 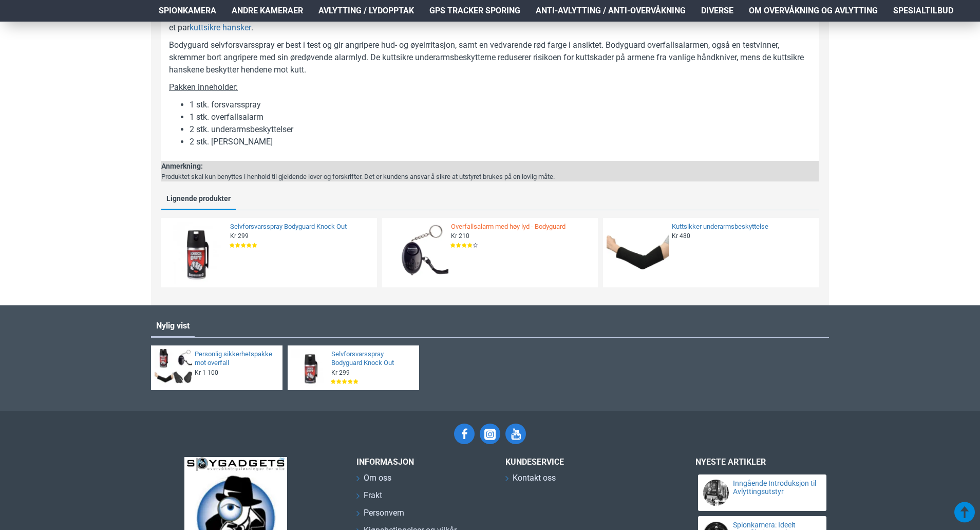 I want to click on a: Kontakt oss, so click(x=531, y=481).